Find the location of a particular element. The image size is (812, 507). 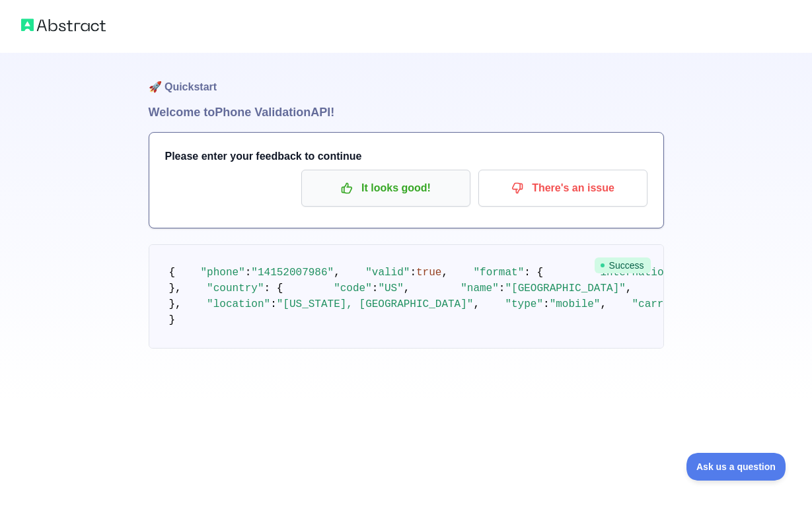

button: There's an issue is located at coordinates (563, 189).